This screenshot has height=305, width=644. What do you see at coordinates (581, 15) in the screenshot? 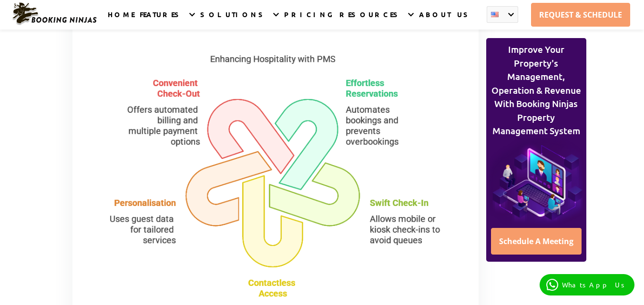
I see `a: REQUEST & SCHEDULE` at bounding box center [581, 15].